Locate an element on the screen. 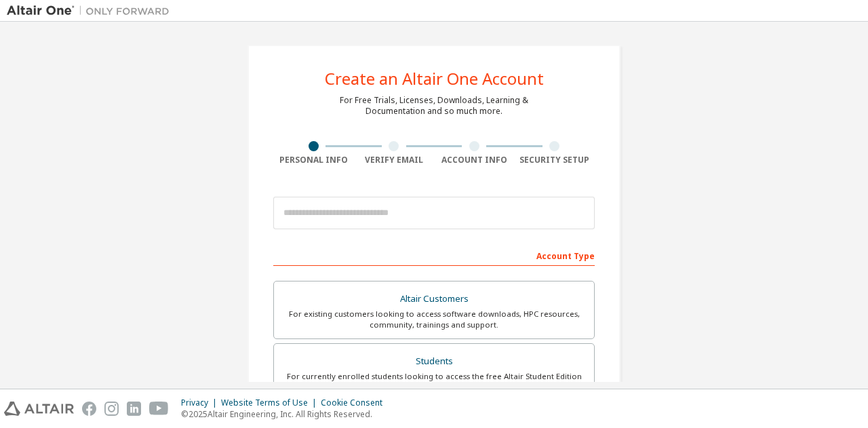 The width and height of the screenshot is (868, 428). div: Verify Email is located at coordinates (394, 160).